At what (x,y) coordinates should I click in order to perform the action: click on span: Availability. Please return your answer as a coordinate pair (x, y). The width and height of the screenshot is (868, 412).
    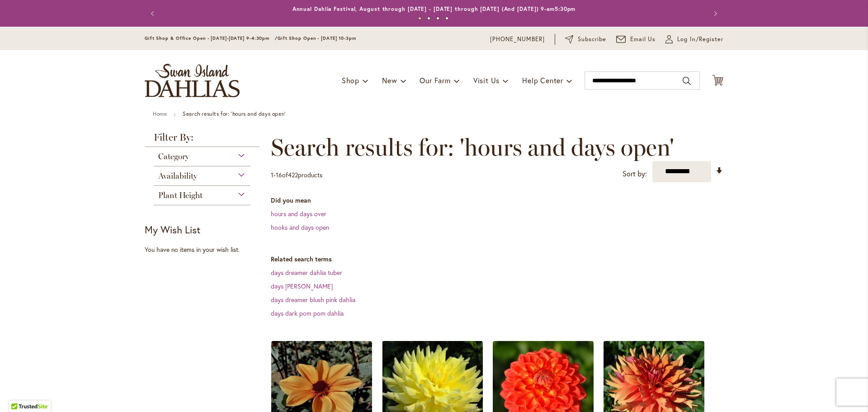
    Looking at the image, I should click on (177, 175).